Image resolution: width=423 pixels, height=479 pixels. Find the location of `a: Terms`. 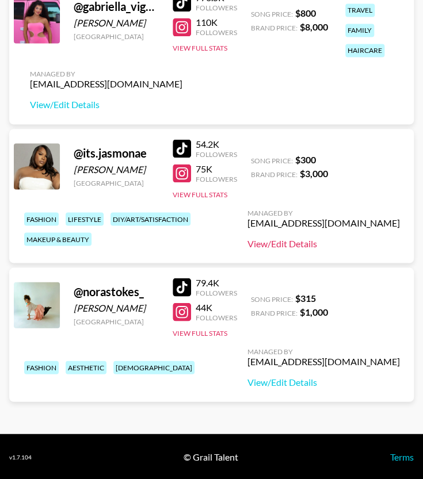

a: Terms is located at coordinates (402, 456).